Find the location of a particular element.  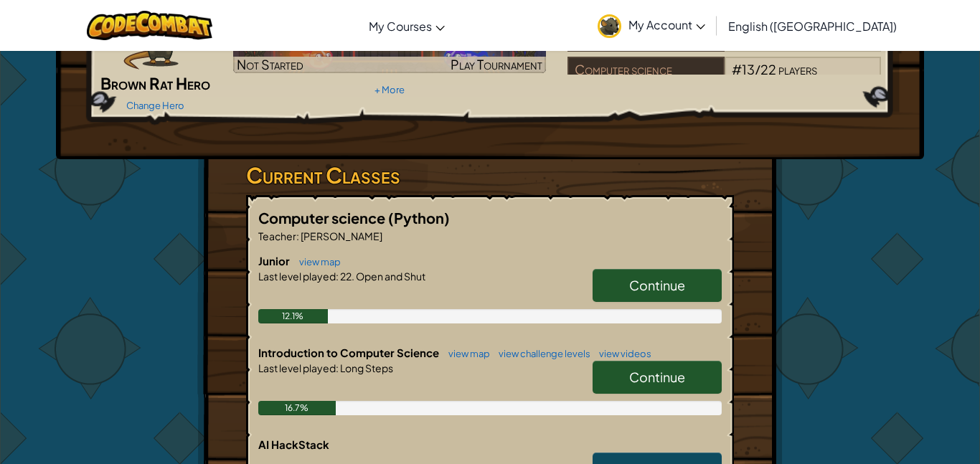

a: view challenge levels is located at coordinates (541, 354).